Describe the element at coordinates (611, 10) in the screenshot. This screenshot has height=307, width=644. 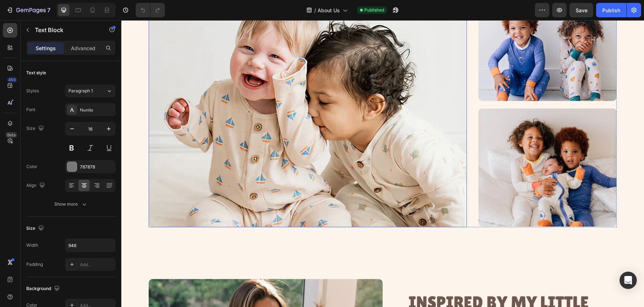
I see `button: Publish` at that location.